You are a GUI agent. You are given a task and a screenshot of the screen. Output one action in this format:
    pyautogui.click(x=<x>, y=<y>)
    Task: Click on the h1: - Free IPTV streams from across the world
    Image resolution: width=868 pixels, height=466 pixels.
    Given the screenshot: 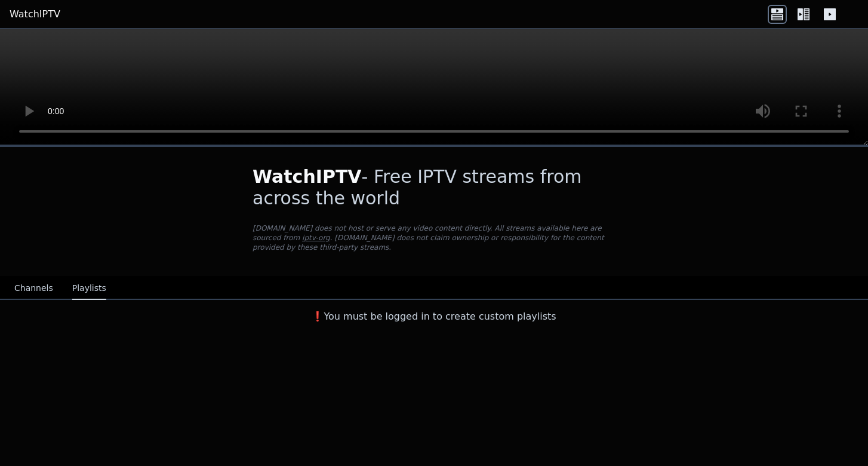 What is the action you would take?
    pyautogui.click(x=434, y=187)
    